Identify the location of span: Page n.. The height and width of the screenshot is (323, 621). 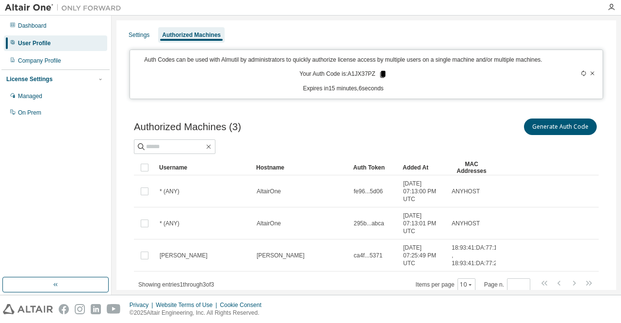
(507, 285).